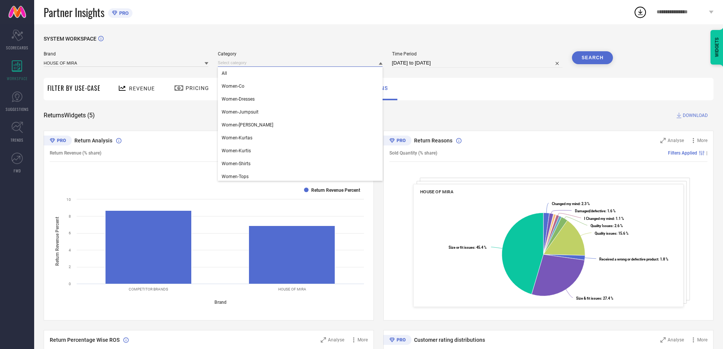 The height and width of the screenshot is (349, 723). I want to click on button: Search, so click(592, 58).